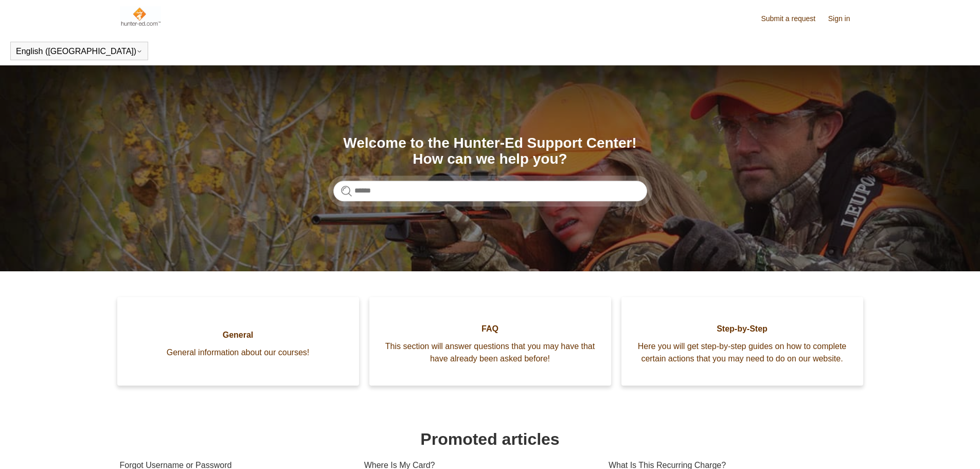 This screenshot has height=469, width=980. What do you see at coordinates (238, 352) in the screenshot?
I see `span: General information about our courses!` at bounding box center [238, 352].